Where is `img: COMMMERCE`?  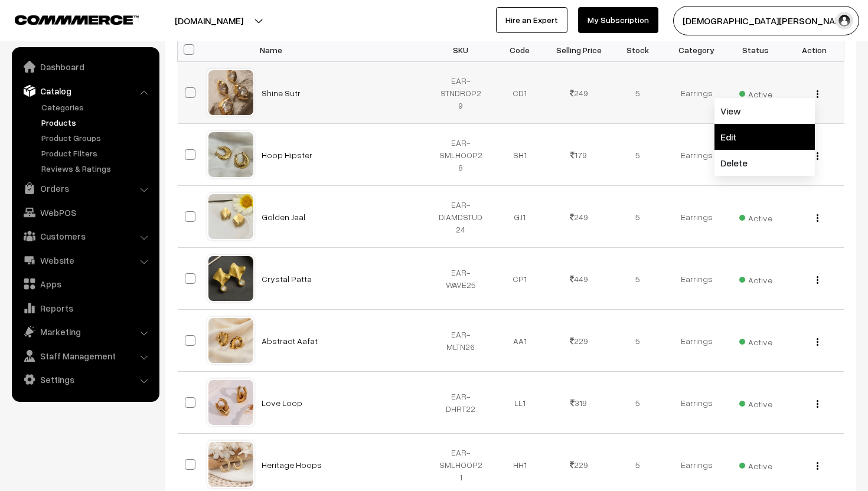 img: COMMMERCE is located at coordinates (77, 19).